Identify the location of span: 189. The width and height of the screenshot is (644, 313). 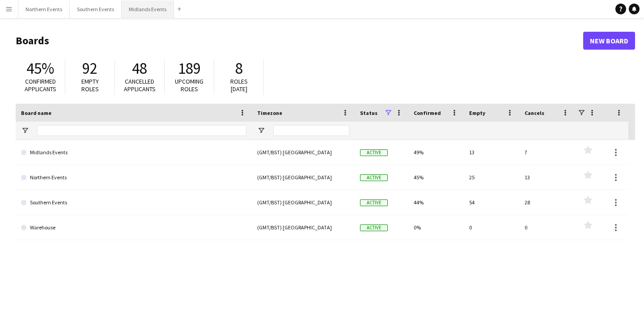
(189, 69).